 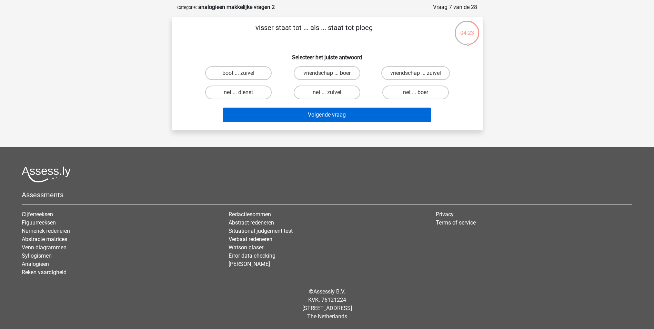 I want to click on div: Vraag 7 van de 28, so click(x=455, y=7).